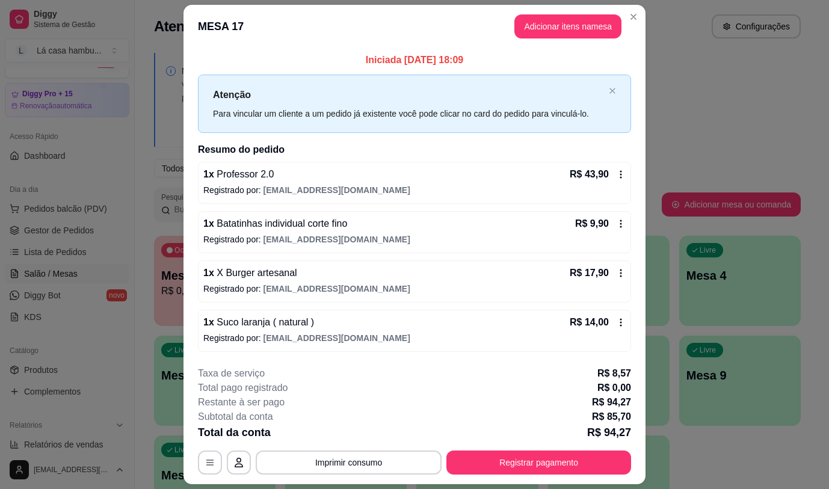 The image size is (829, 489). I want to click on button: close, so click(612, 91).